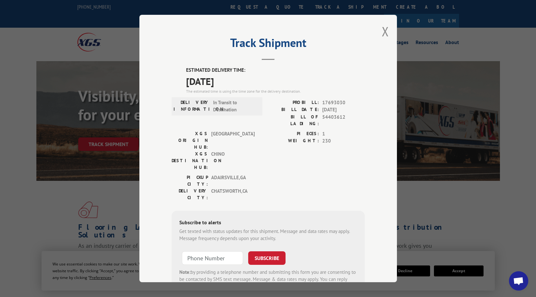 This screenshot has width=536, height=297. Describe the element at coordinates (344, 134) in the screenshot. I see `span: 1` at that location.